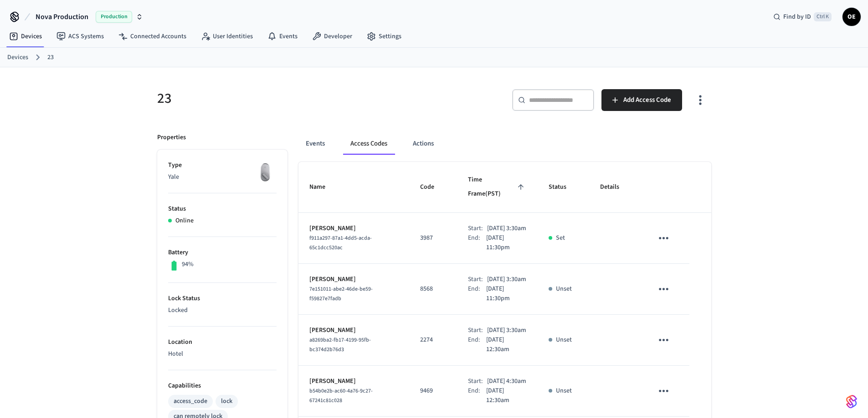 Image resolution: width=868 pixels, height=418 pixels. What do you see at coordinates (222, 386) in the screenshot?
I see `p: Capabilities` at bounding box center [222, 386].